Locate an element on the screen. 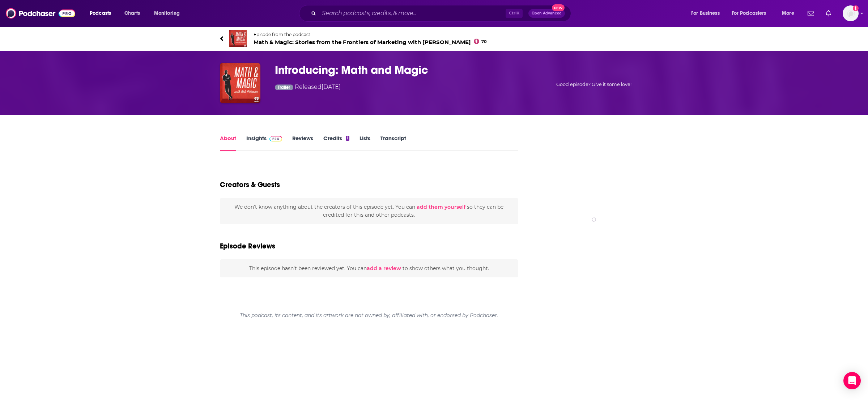 This screenshot has width=868, height=411. input: Search podcasts, credits, & more... is located at coordinates (412, 13).